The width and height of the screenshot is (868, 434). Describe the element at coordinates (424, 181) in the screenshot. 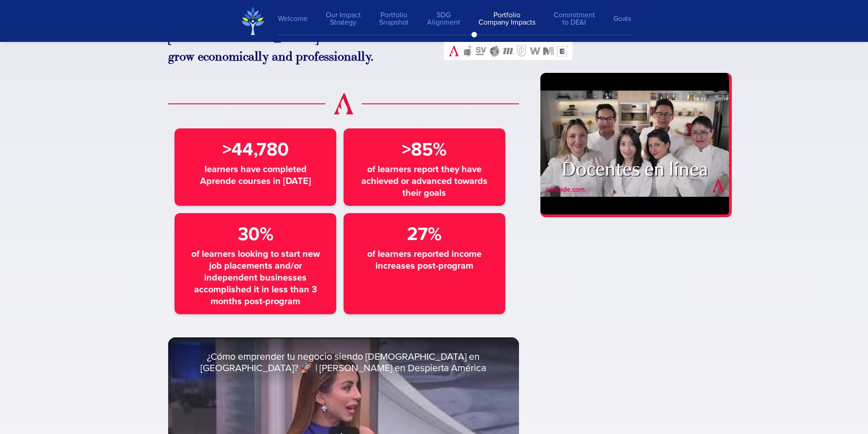

I see `span: of learners report they have achieved or advanced towards their goals` at that location.